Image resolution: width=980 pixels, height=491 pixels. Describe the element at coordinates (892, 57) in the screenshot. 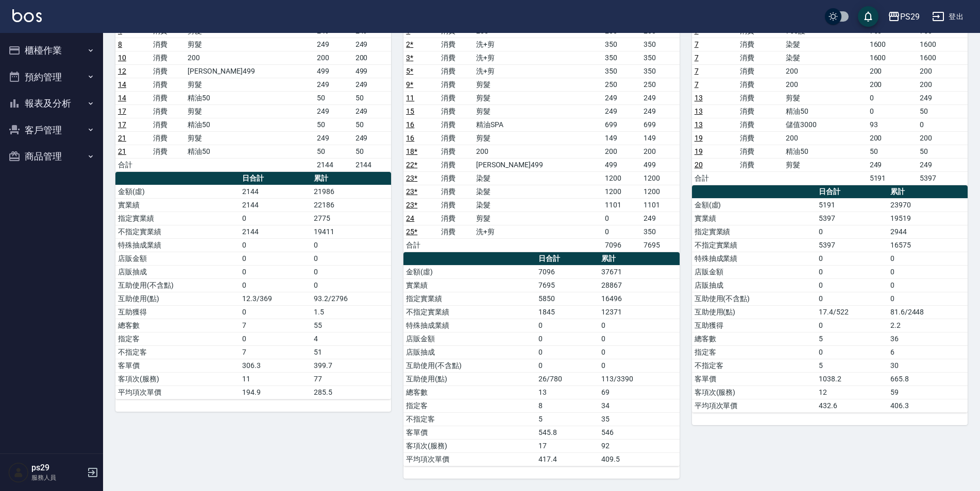

I see `td: 1600` at that location.